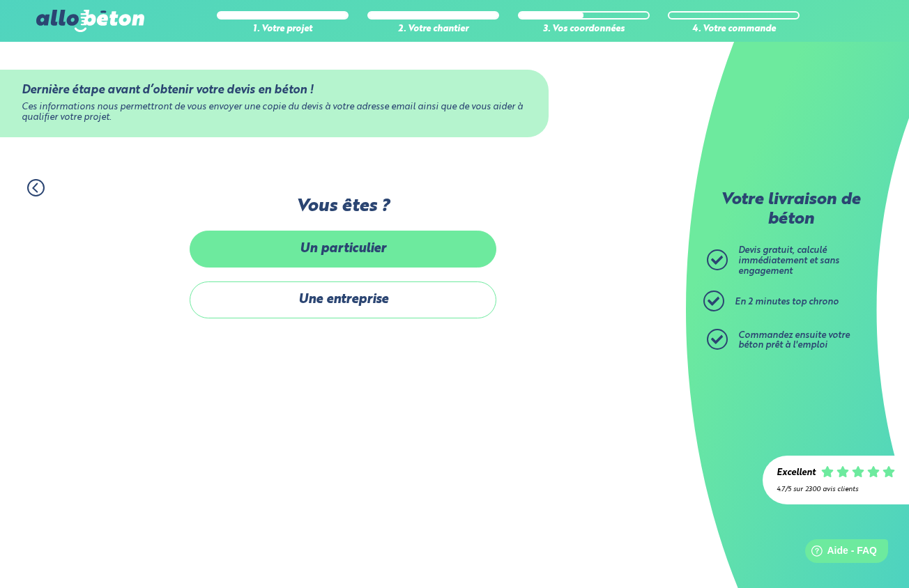  What do you see at coordinates (283, 29) in the screenshot?
I see `div: 1. Votre projet` at bounding box center [283, 29].